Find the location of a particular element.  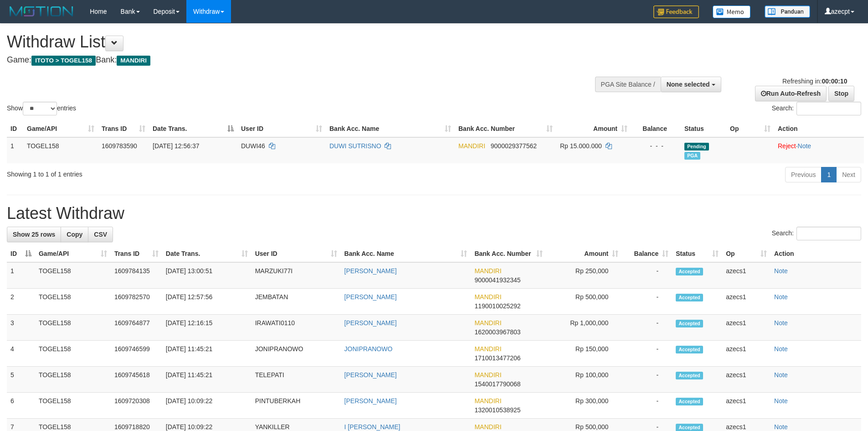

th: Trans ID: activate to sort column ascending is located at coordinates (124, 128).